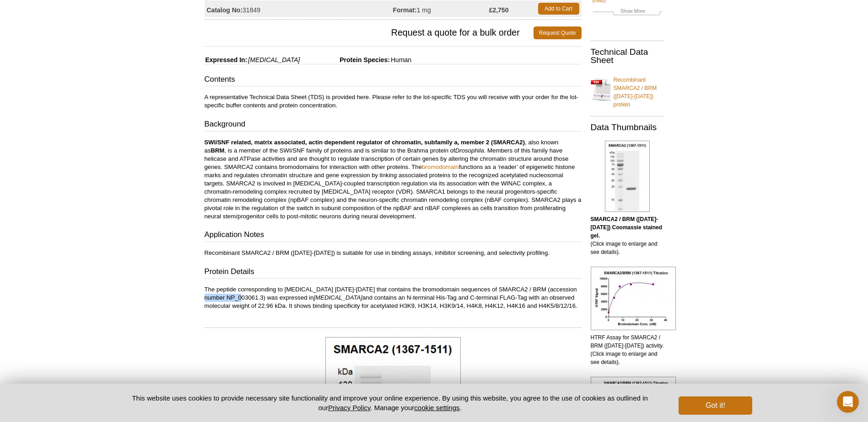  What do you see at coordinates (470, 150) in the screenshot?
I see `i: Drosophila` at bounding box center [470, 150].